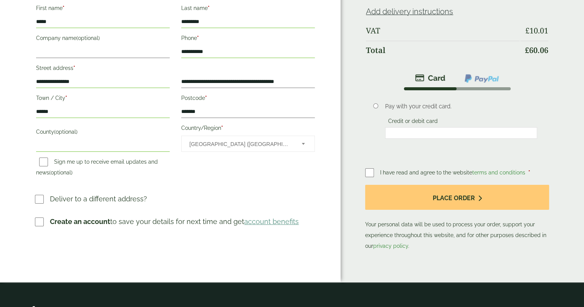 The height and width of the screenshot is (307, 584). Describe the element at coordinates (457, 218) in the screenshot. I see `p: Your personal data will be used to process your order, support your experience throughout this we...` at that location.